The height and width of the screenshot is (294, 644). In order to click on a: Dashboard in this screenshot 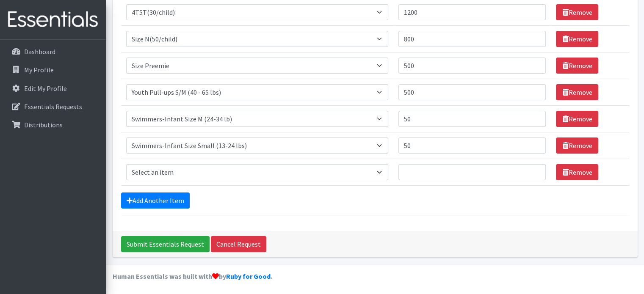, I will do `click(53, 51)`.